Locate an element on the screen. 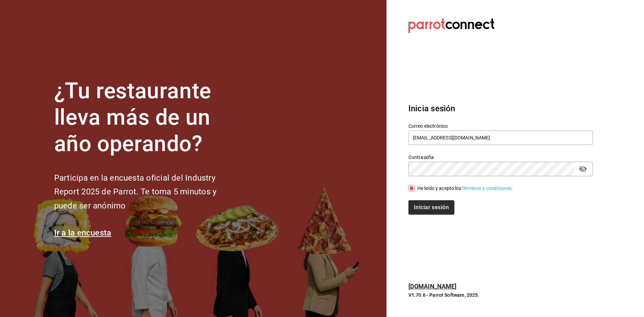 This screenshot has height=317, width=644. input: Ingresa tu correo electrónico is located at coordinates (501, 138).